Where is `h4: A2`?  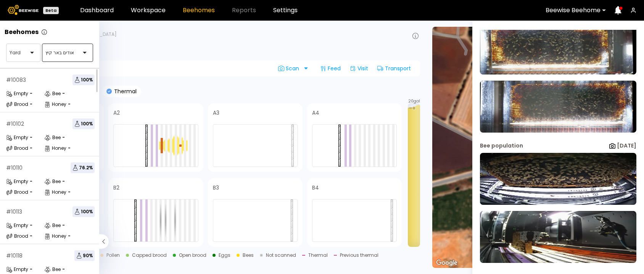
h4: A2 is located at coordinates (116, 113).